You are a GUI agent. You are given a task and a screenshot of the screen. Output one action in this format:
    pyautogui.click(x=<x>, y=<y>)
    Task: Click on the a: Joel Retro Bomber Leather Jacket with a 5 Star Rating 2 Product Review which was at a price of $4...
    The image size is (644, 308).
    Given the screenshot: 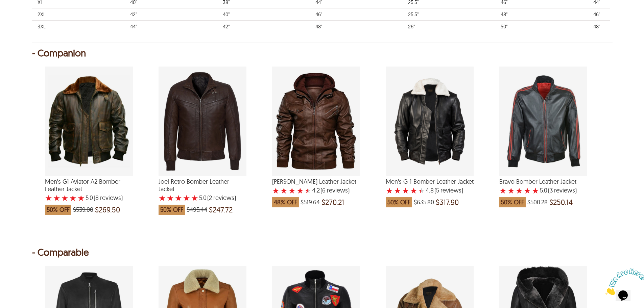 What is the action you would take?
    pyautogui.click(x=202, y=193)
    